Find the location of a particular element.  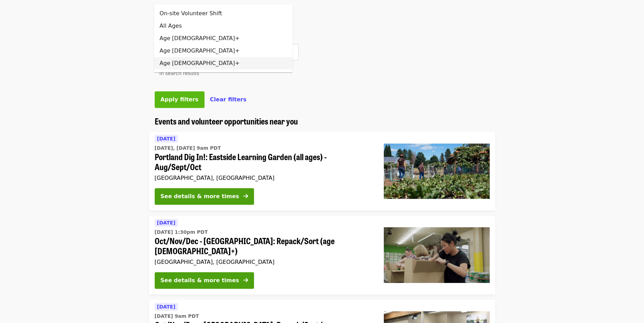

a: See details for "Oct/Nov/Dec - Portland: Repack/Sort (age 8+)" is located at coordinates (322, 255).